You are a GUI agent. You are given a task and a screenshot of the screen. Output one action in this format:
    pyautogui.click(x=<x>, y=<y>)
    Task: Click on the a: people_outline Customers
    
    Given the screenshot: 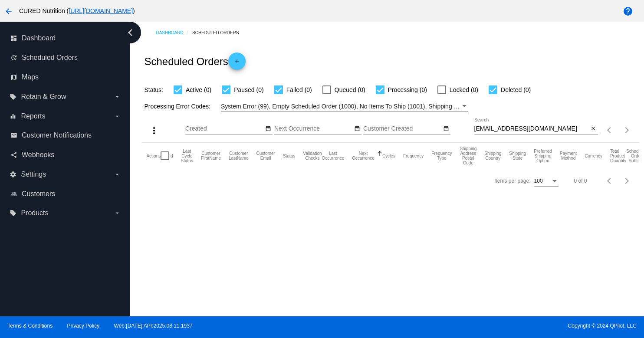 What is the action you would take?
    pyautogui.click(x=66, y=194)
    